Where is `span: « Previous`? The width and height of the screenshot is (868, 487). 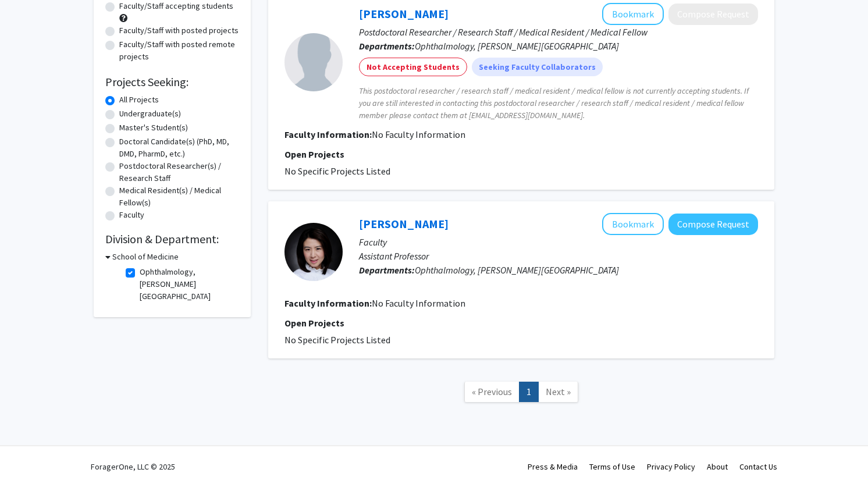 span: « Previous is located at coordinates (492, 391).